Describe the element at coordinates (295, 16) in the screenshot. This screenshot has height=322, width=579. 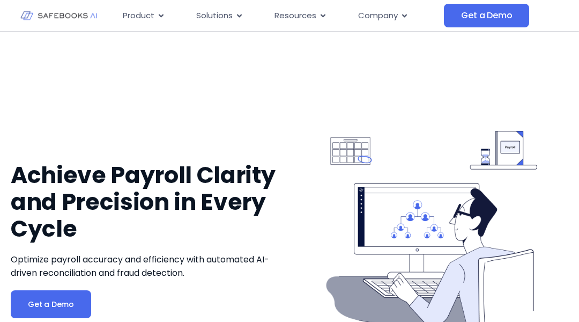
I see `span: Resources` at that location.